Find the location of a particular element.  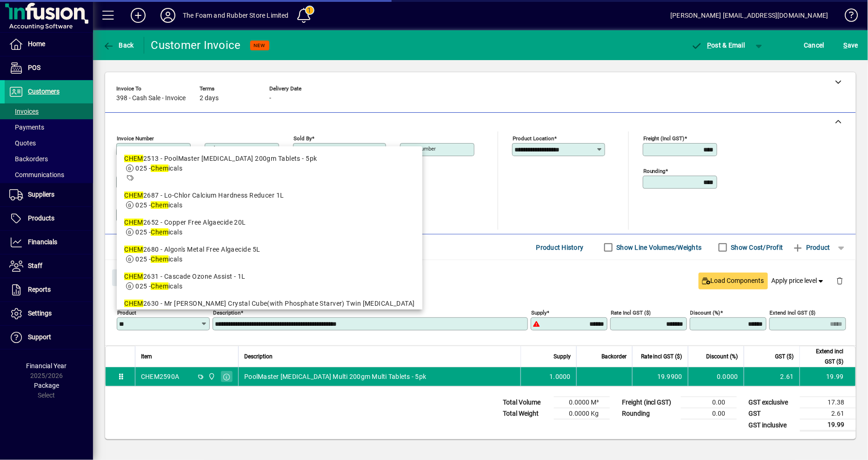

label: Show Cost/Profit is located at coordinates (757, 247).